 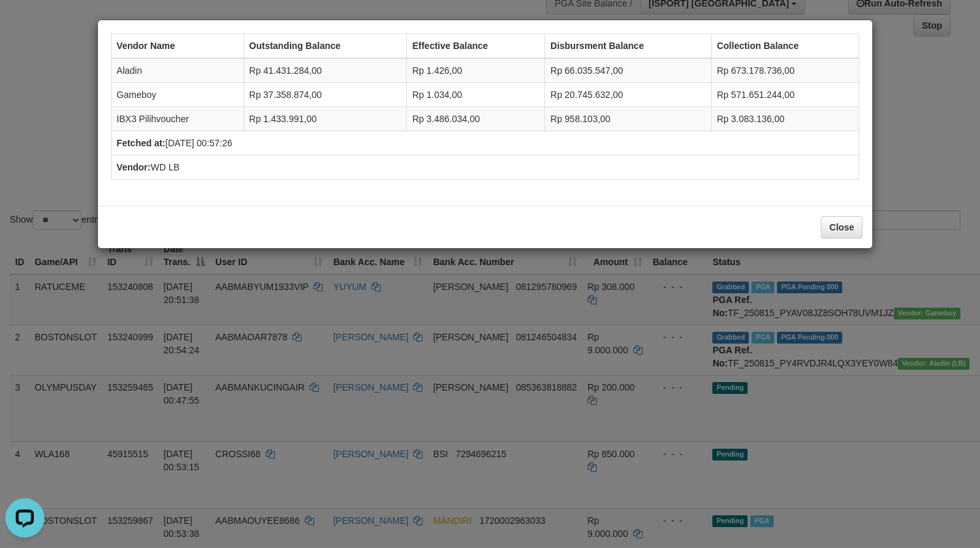 I want to click on td: Rp 20.745.632,00, so click(x=628, y=95).